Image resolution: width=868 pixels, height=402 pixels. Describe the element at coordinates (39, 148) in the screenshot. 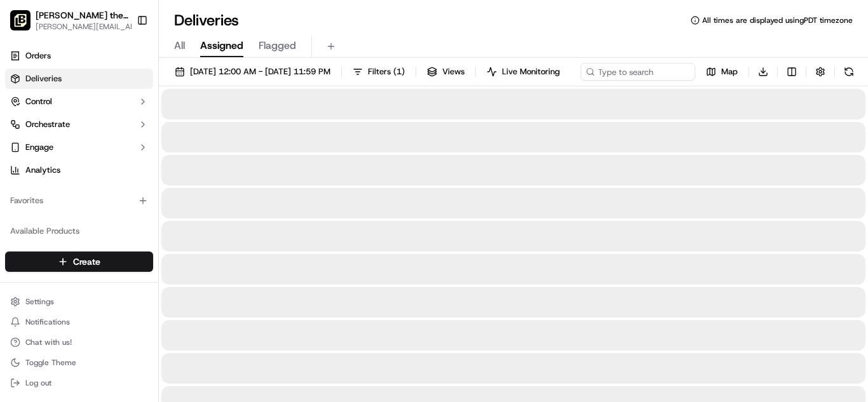

I see `span: Engage` at that location.